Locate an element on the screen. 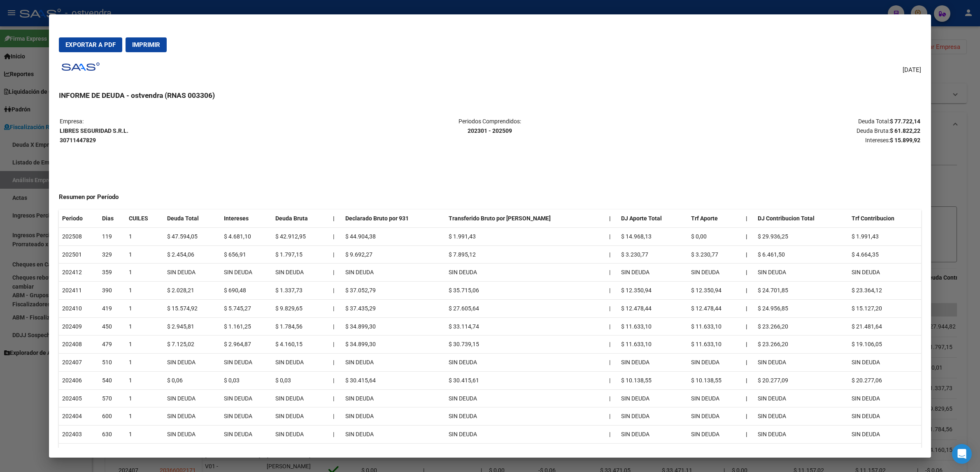 This screenshot has height=472, width=980. td: $ 24.701,85 is located at coordinates (801, 291).